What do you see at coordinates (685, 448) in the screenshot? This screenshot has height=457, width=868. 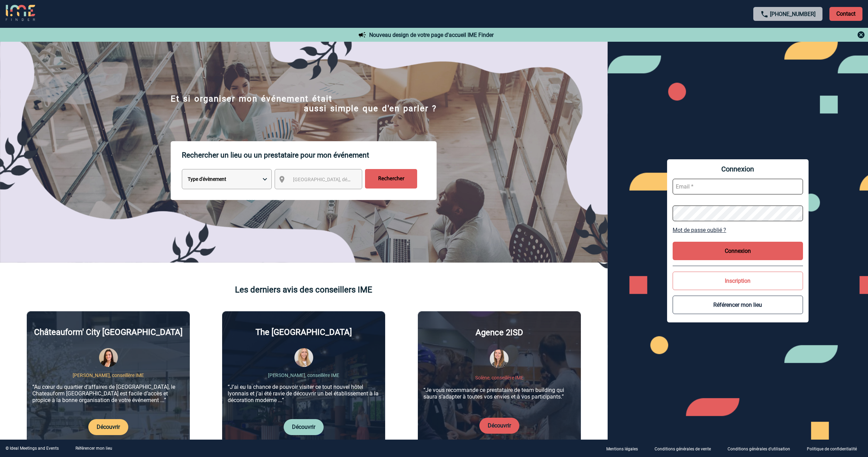 I see `a: Conditions générales de vente` at bounding box center [685, 448].